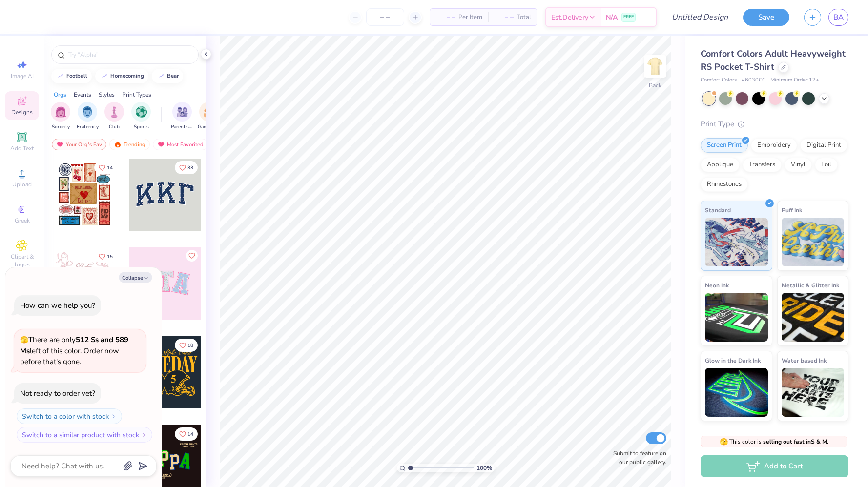 The image size is (868, 487). Describe the element at coordinates (135, 277) in the screenshot. I see `button: Collapse` at that location.